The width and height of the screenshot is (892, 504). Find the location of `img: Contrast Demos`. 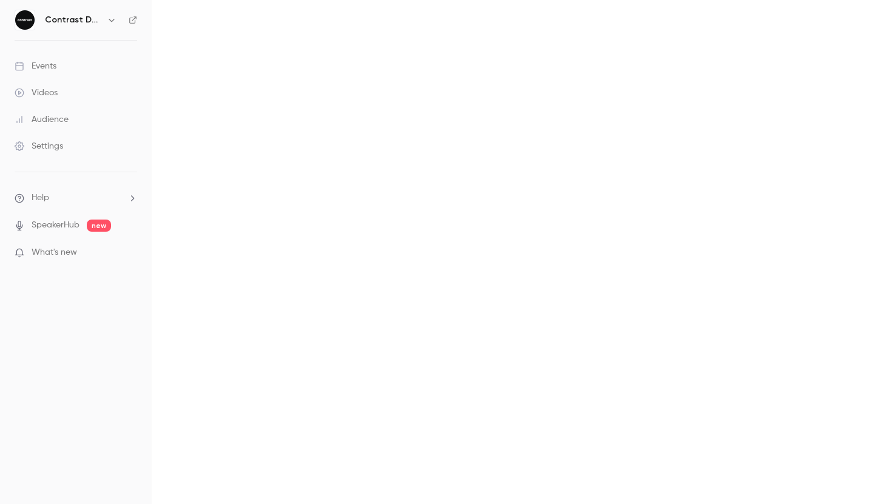

img: Contrast Demos is located at coordinates (25, 20).